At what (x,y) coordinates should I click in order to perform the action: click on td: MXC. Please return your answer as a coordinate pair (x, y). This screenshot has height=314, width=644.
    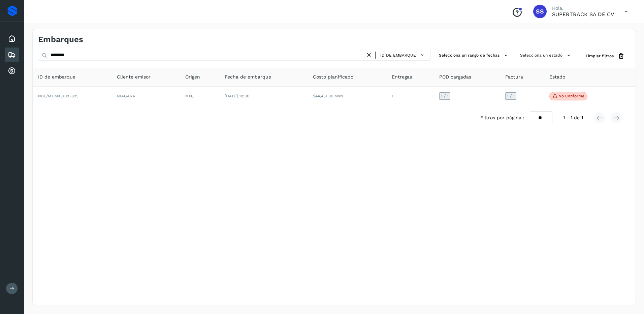
    Looking at the image, I should click on (199, 96).